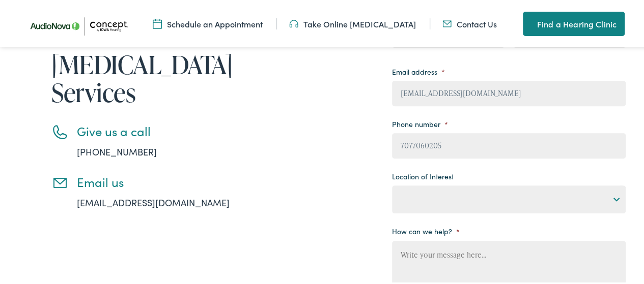  I want to click on a: Contact Us, so click(469, 22).